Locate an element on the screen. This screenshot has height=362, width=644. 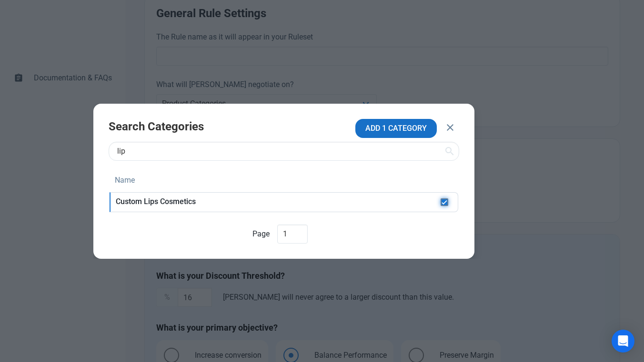
input: Category name, etc... is located at coordinates (284, 151).